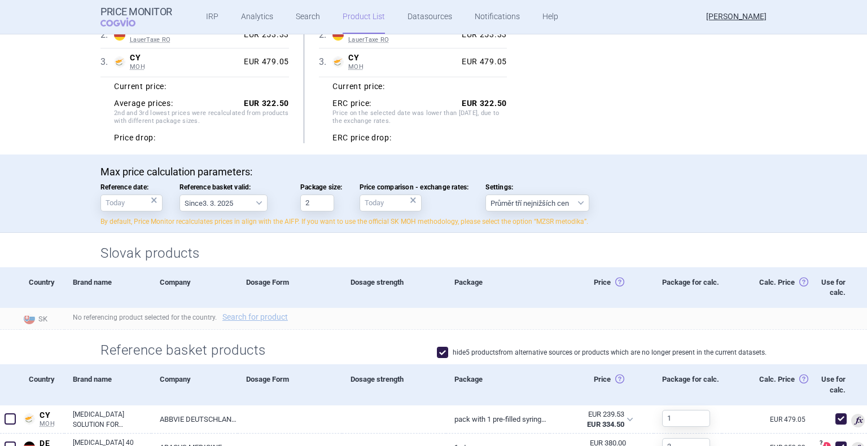 This screenshot has width=867, height=446. Describe the element at coordinates (591, 415) in the screenshot. I see `div: EUR 239.53` at that location.